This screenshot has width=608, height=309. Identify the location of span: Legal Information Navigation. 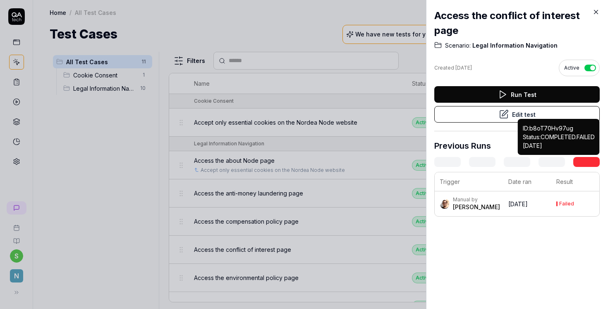
(514, 46).